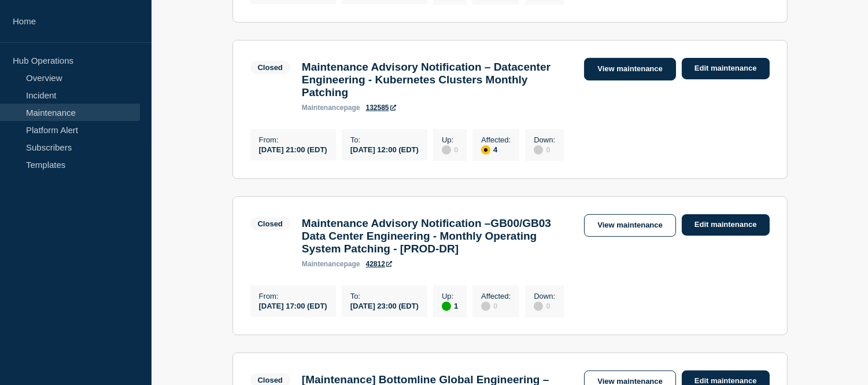 The image size is (868, 385). Describe the element at coordinates (381, 108) in the screenshot. I see `a: 132585` at that location.